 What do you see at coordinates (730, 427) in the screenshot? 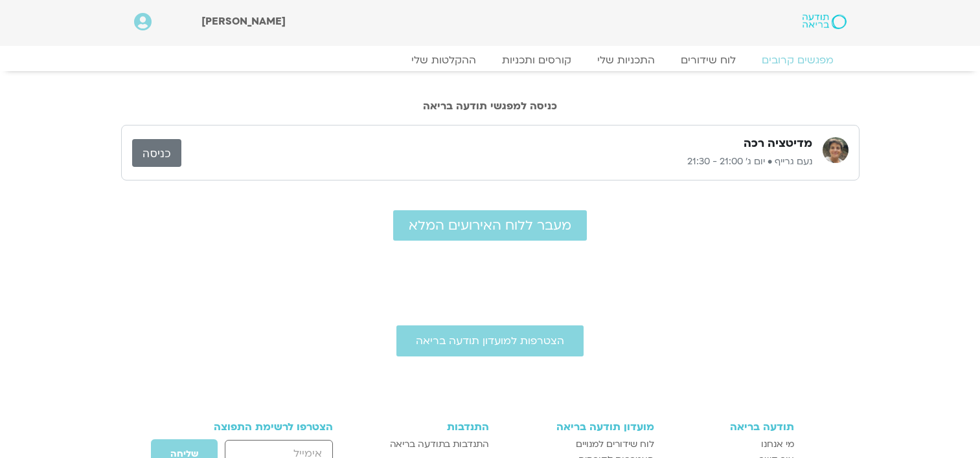
I see `h3: תודעה בריאה` at bounding box center [730, 427].